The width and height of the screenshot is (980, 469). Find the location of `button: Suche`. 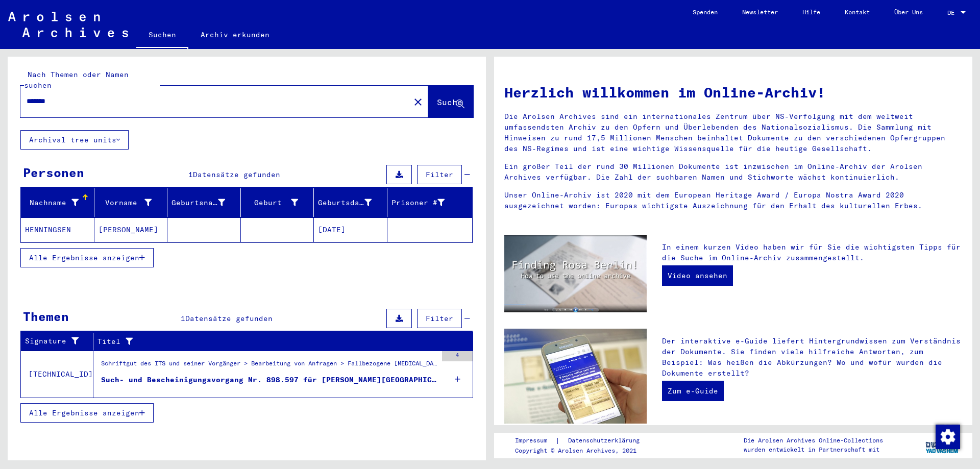

button: Suche is located at coordinates (451, 102).